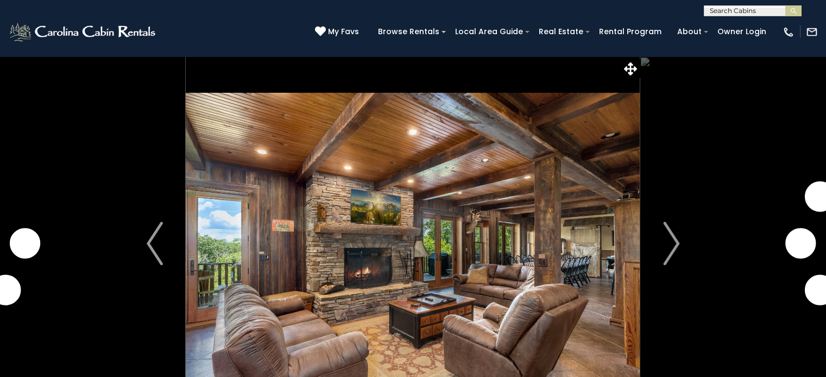 Image resolution: width=826 pixels, height=377 pixels. I want to click on a: Rental Program, so click(630, 31).